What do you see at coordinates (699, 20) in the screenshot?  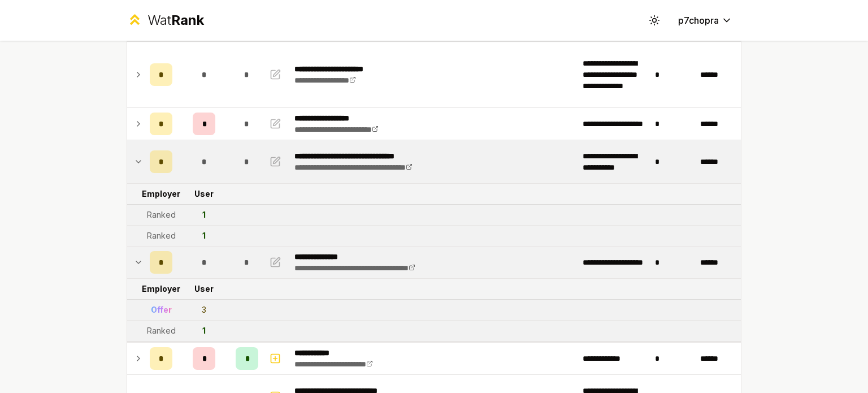 I see `span: p7chopra` at bounding box center [699, 20].